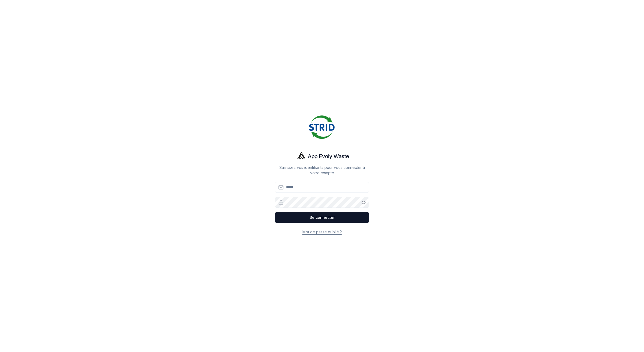 Image resolution: width=644 pixels, height=352 pixels. I want to click on p: Saisissez vos identifiants pour vous connecter à votre compte, so click(322, 170).